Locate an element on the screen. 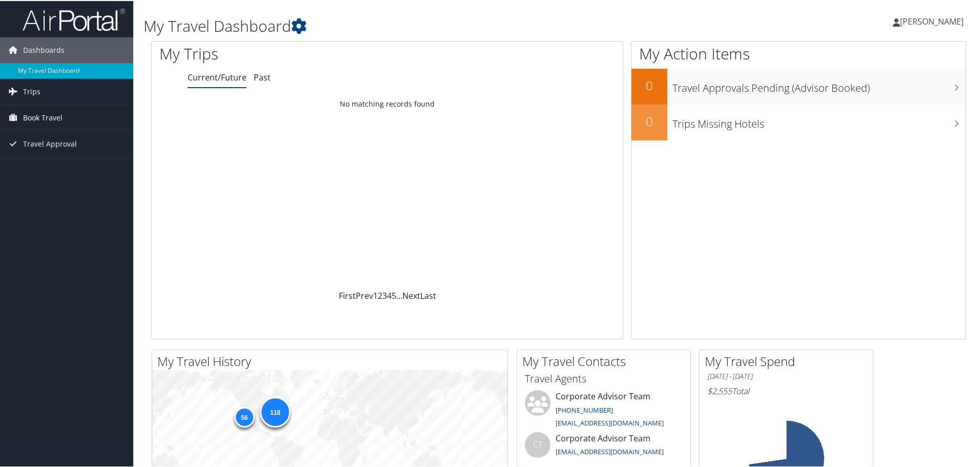 This screenshot has width=980, height=467. a: 0Travel Approvals Pending (Advisor Booked) is located at coordinates (798, 86).